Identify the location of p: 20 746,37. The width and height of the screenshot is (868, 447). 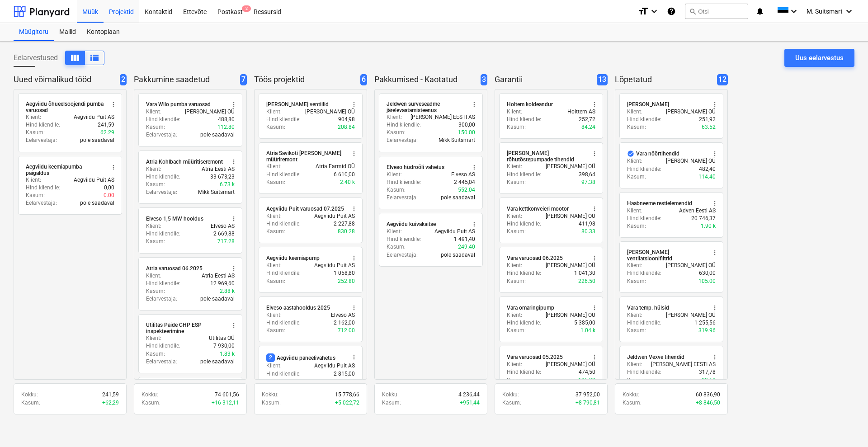
(704, 218).